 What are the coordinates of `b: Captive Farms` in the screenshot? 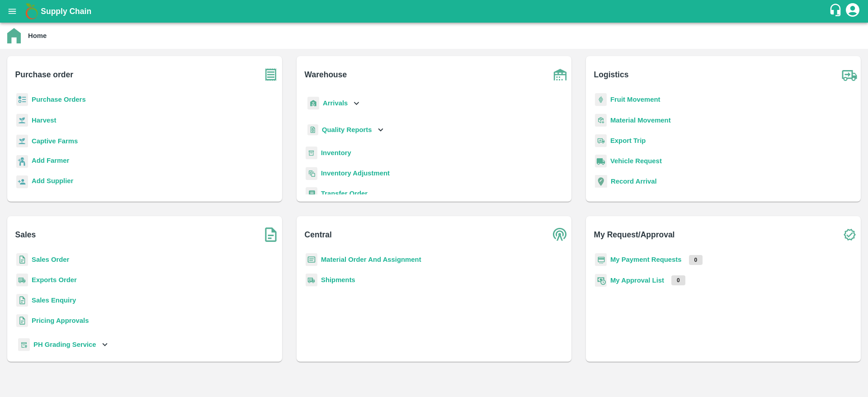 It's located at (55, 141).